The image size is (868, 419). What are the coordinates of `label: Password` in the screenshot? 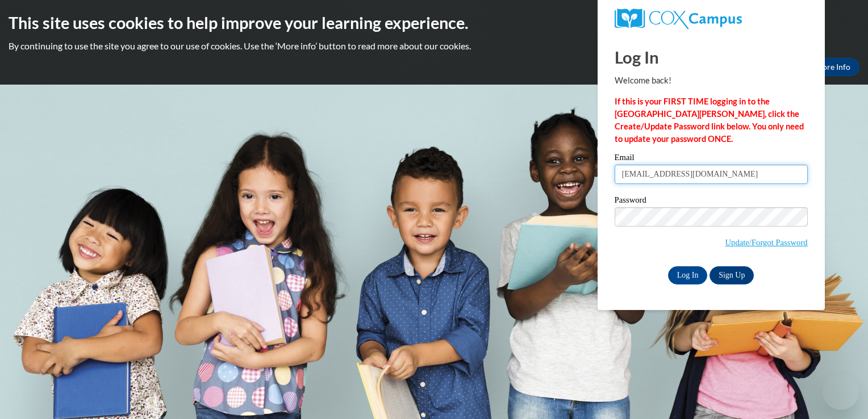 It's located at (712, 202).